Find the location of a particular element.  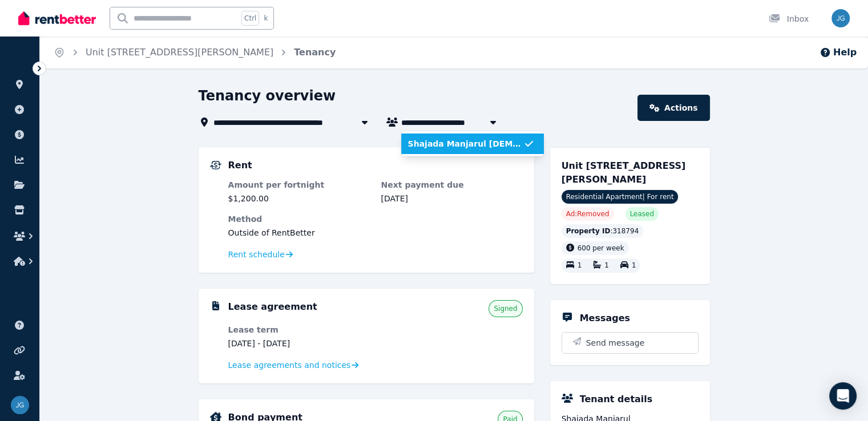

dd: $1,200.00 is located at coordinates (299, 199).